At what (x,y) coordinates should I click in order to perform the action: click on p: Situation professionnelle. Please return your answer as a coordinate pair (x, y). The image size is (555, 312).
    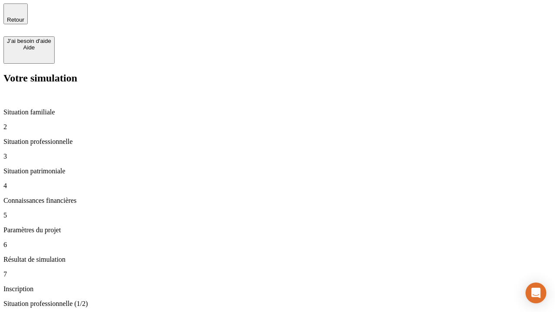
    Looking at the image, I should click on (277, 142).